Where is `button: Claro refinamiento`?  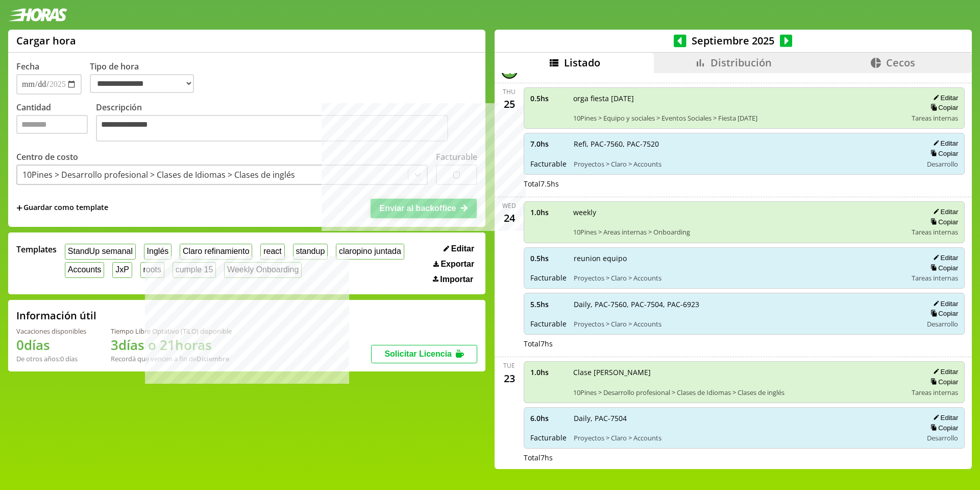
button: Claro refinamiento is located at coordinates (216, 251).